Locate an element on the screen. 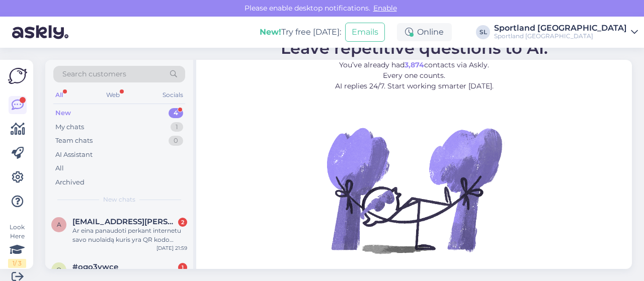  span: New chats is located at coordinates (119, 200).